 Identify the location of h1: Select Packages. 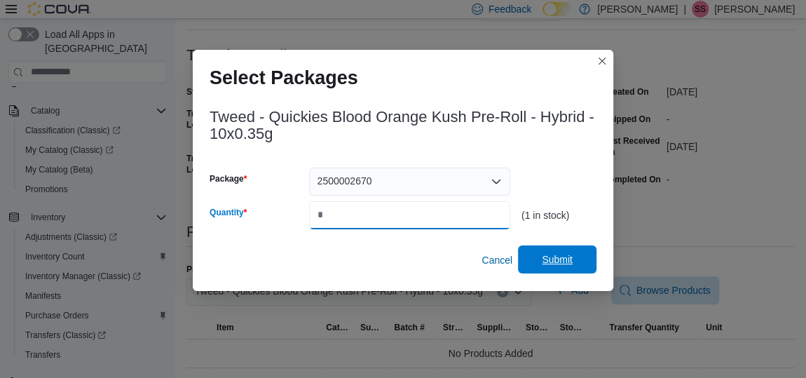
(284, 78).